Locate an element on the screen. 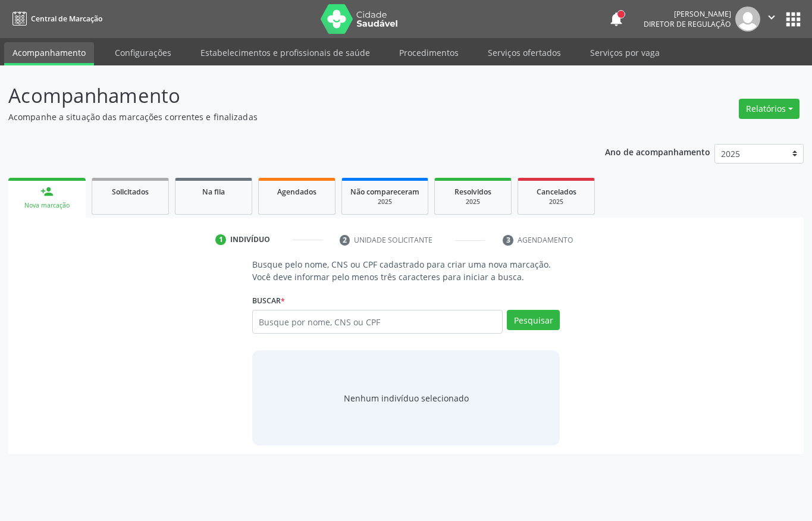 The width and height of the screenshot is (812, 521). span: Diretor de regulação is located at coordinates (687, 24).